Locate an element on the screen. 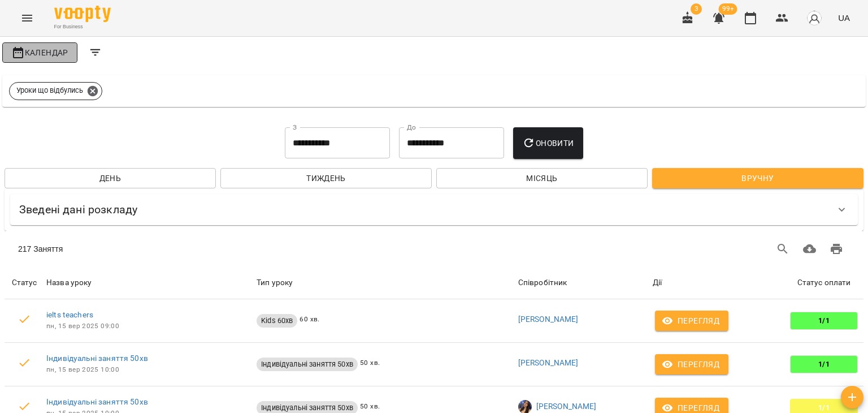  button: День is located at coordinates (110, 178).